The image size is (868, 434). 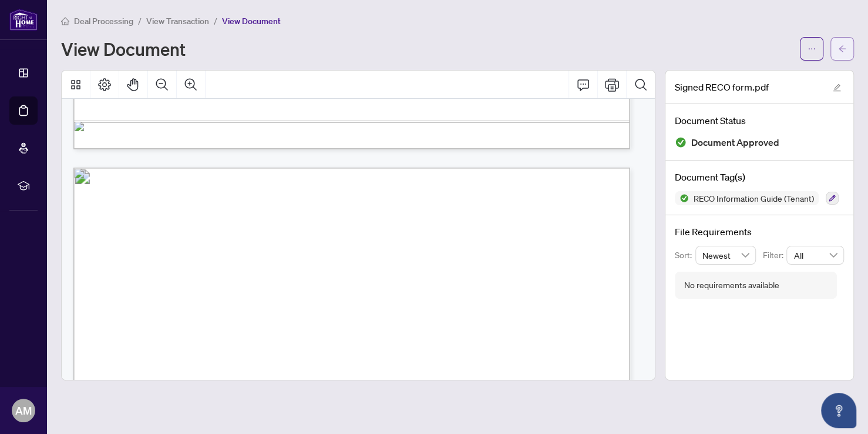 I want to click on span: home, so click(x=65, y=21).